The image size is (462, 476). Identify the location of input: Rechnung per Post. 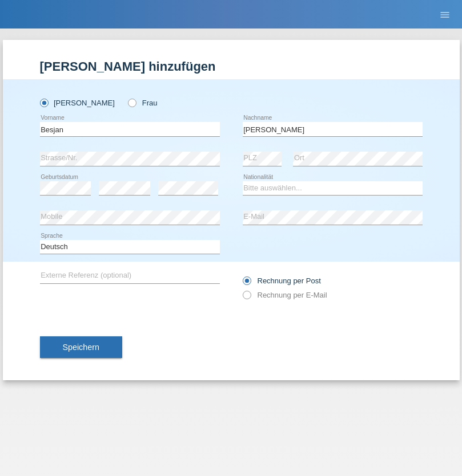
(246, 283).